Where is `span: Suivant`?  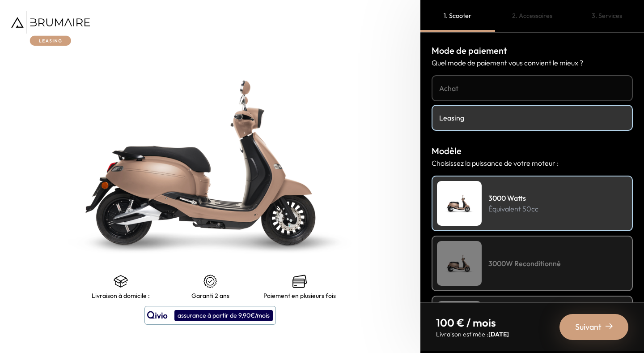 span: Suivant is located at coordinates (588, 327).